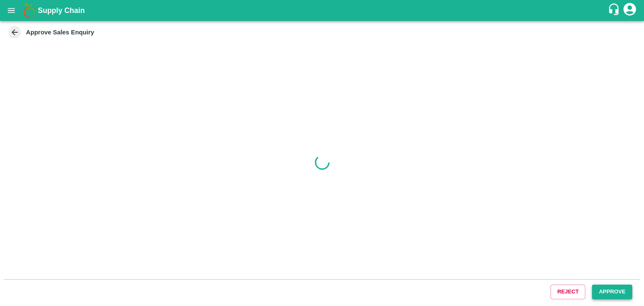  I want to click on b: Supply Chain, so click(61, 11).